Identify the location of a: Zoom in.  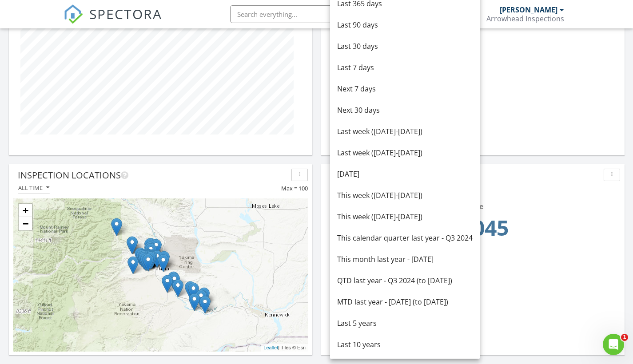
(25, 211).